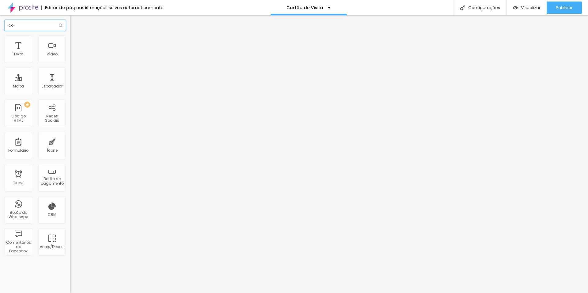 This screenshot has height=293, width=588. What do you see at coordinates (52, 118) in the screenshot?
I see `div: Redes Sociais` at bounding box center [52, 118].